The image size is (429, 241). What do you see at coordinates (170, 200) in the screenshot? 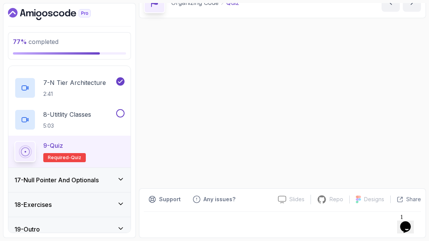
I see `p: Support` at bounding box center [170, 200].